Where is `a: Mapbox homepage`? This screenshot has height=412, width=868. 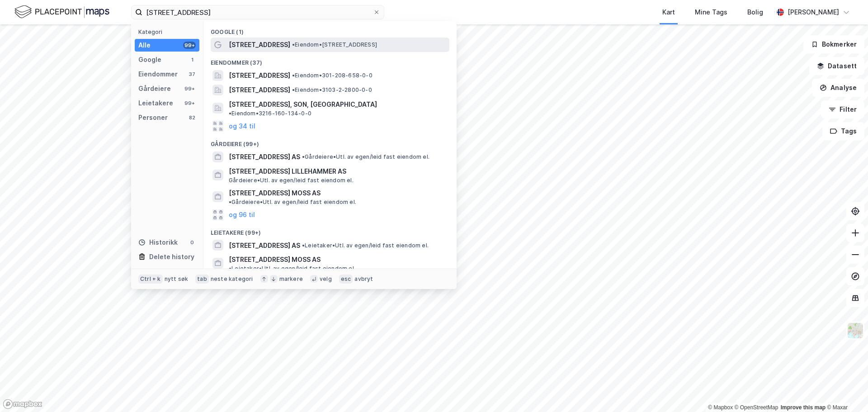 a: Mapbox homepage is located at coordinates (23, 404).